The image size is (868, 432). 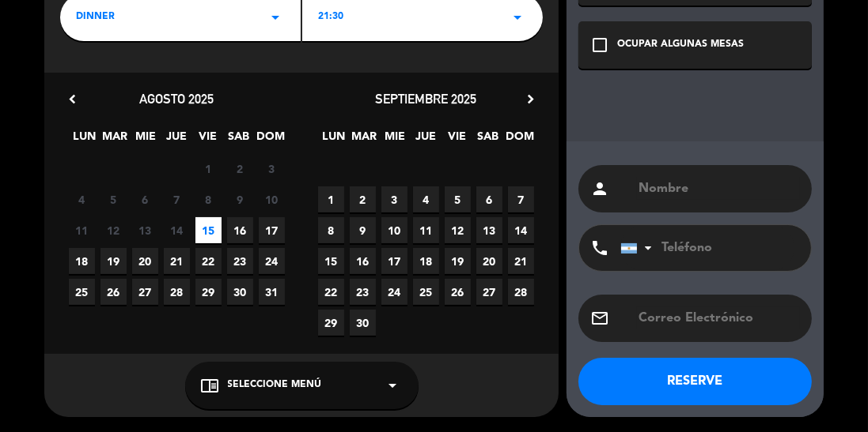 I want to click on i: phone, so click(x=600, y=248).